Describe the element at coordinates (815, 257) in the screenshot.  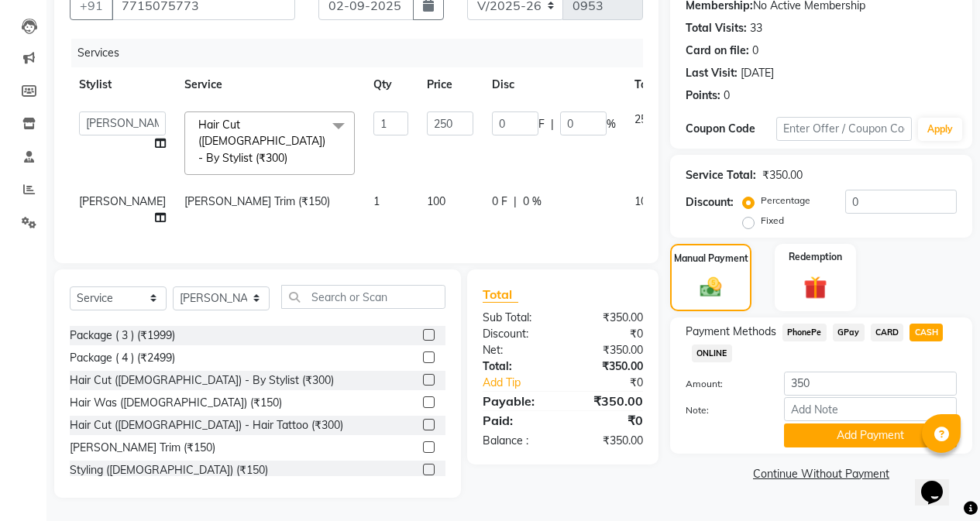
I see `label: Redemption` at that location.